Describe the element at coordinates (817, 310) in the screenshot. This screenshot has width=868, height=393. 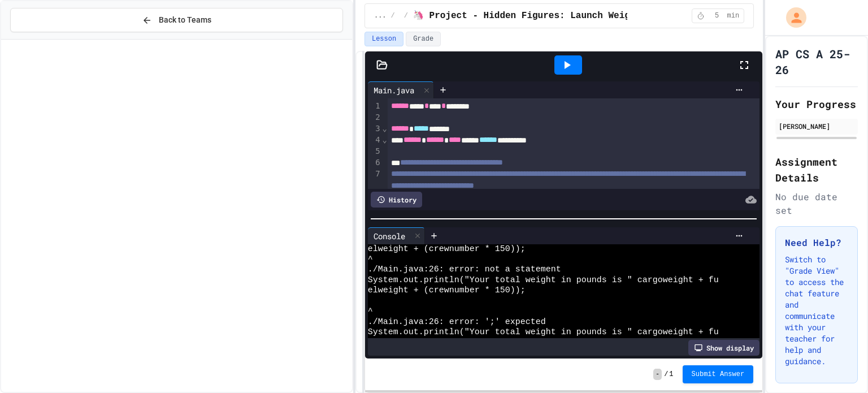
I see `p: Switch to "Grade View" to access the chat feature and communicate with your teacher for help and ...` at that location.